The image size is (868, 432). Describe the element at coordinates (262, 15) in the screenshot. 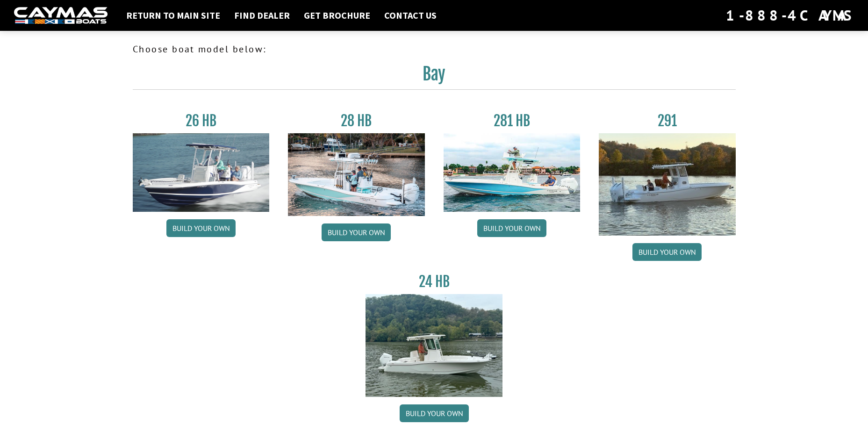

I see `a: Find Dealer` at that location.